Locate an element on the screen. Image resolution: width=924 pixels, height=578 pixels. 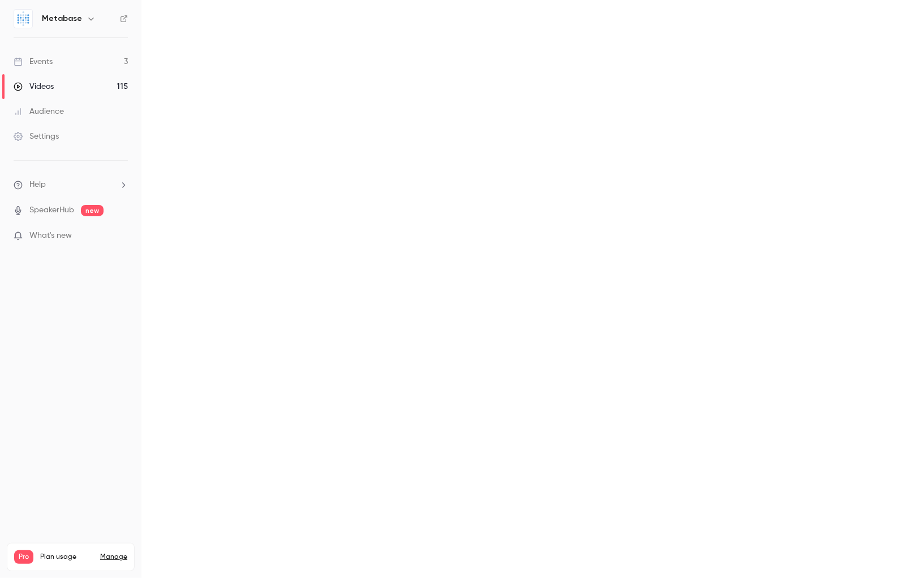
span: Pro is located at coordinates (24, 557).